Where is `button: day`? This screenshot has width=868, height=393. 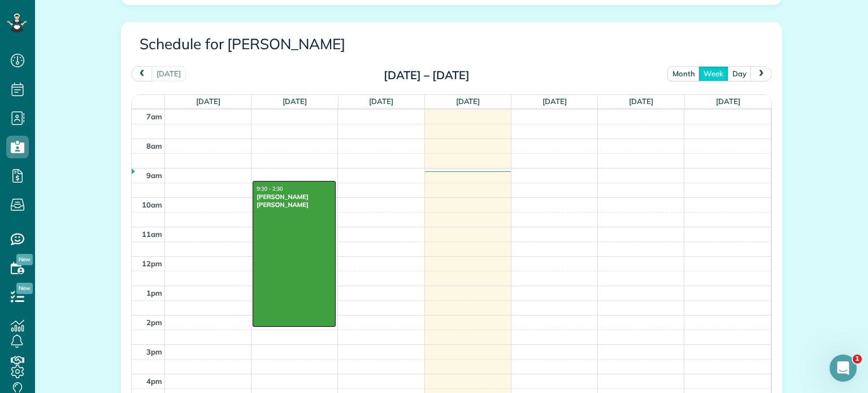
button: day is located at coordinates (739, 74).